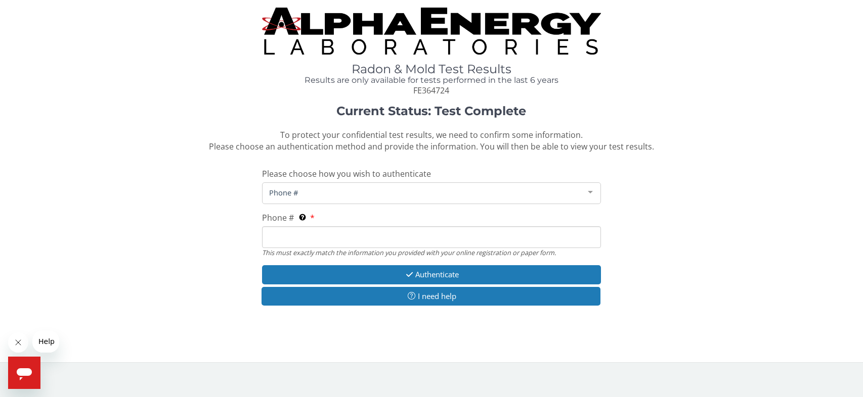 This screenshot has width=863, height=397. I want to click on h1: Radon & Mold Test Results, so click(431, 69).